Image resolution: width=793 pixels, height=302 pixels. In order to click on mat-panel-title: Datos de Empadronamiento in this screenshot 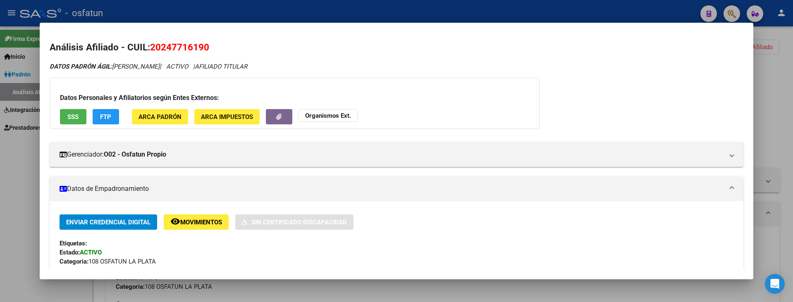, I will do `click(392, 189)`.